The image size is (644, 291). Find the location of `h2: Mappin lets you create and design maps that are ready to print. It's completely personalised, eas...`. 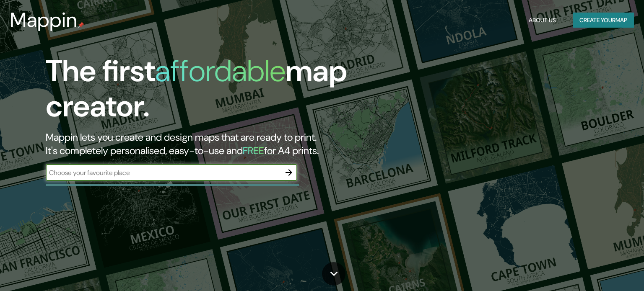

h2: Mappin lets you create and design maps that are ready to print. It's completely personalised, eas... is located at coordinates (207, 144).